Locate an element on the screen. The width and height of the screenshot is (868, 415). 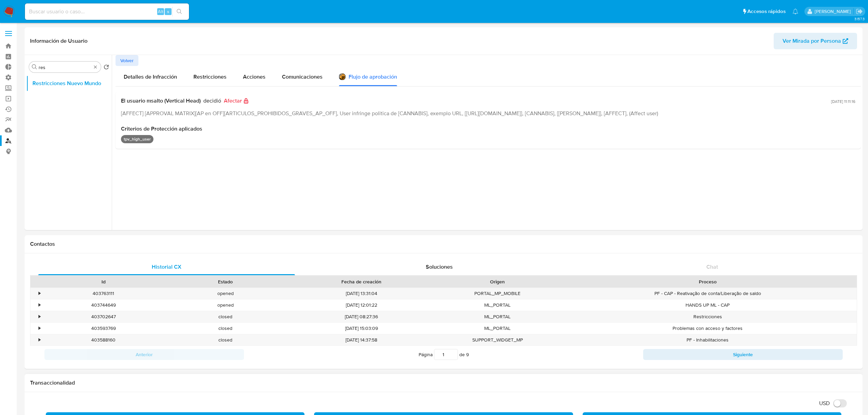
div: 403744649 is located at coordinates (103, 305).